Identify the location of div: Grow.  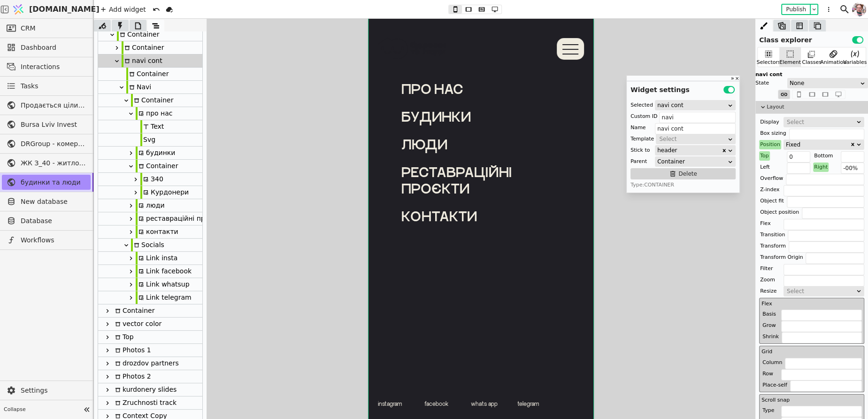
(769, 325).